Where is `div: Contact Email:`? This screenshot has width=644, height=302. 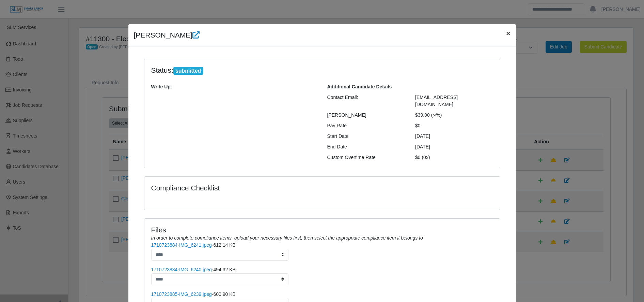
div: Contact Email: is located at coordinates (366, 101).